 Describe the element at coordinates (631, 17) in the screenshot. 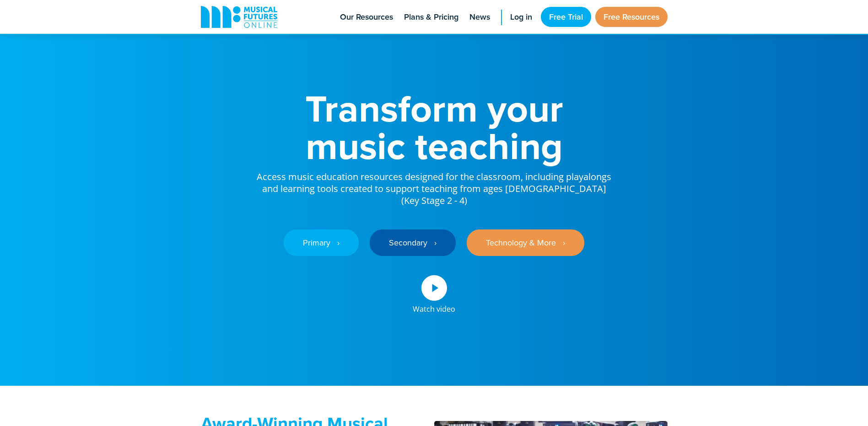

I see `a: Free Resources` at that location.